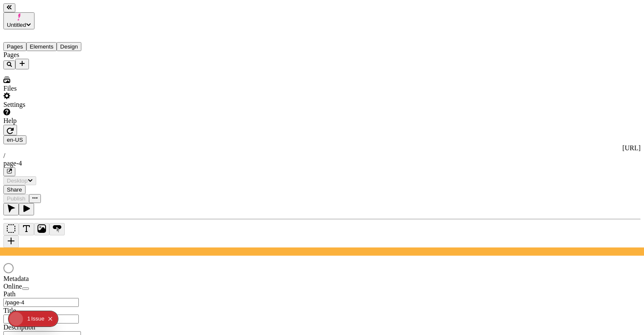 This screenshot has height=335, width=644. Describe the element at coordinates (11, 229) in the screenshot. I see `button: Box` at that location.